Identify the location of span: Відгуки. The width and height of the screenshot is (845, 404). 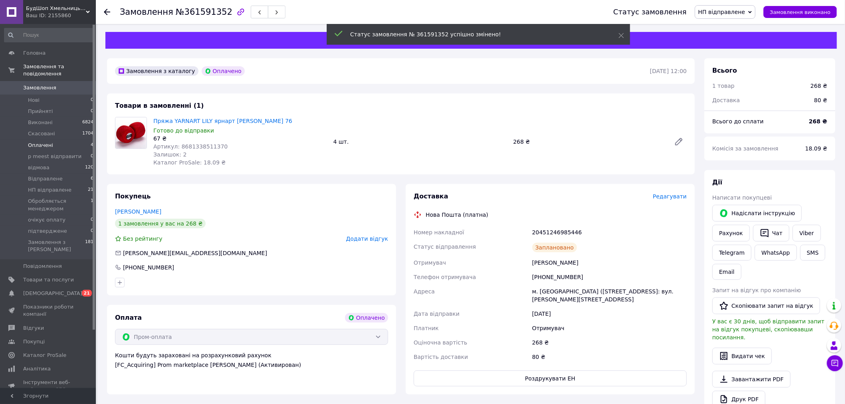
(34, 328).